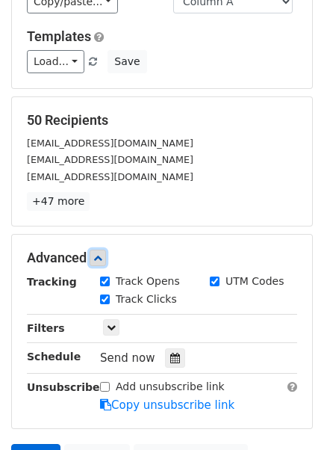 The width and height of the screenshot is (324, 450). What do you see at coordinates (127, 61) in the screenshot?
I see `button: Save` at bounding box center [127, 61].